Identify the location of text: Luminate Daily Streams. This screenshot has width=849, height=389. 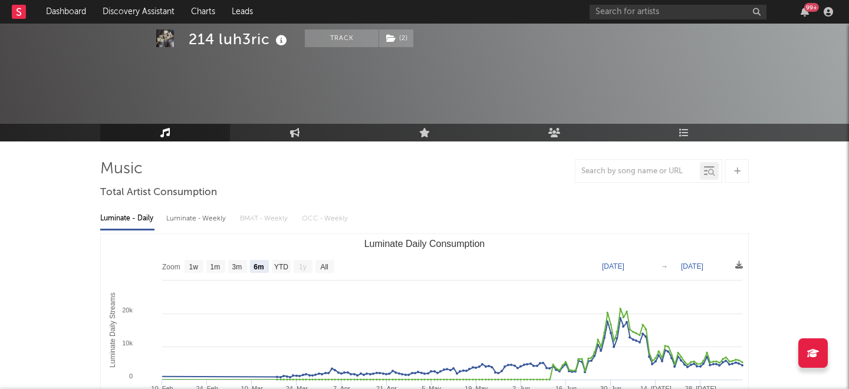
(113, 330).